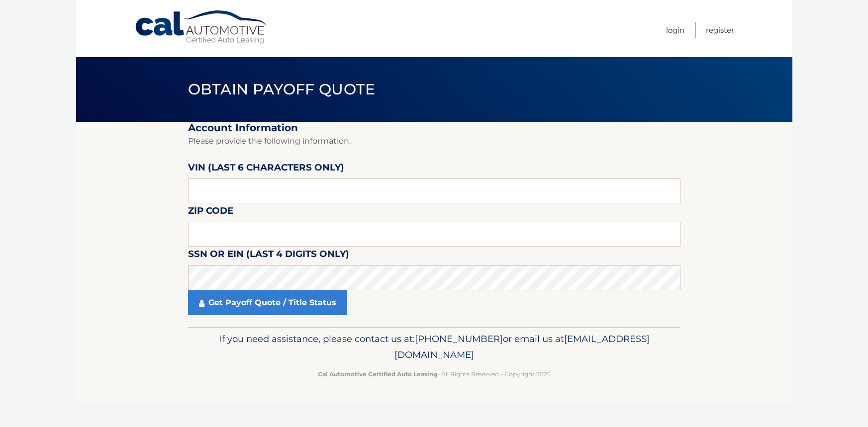  I want to click on p: - All Rights Reserved - Copyright 2025, so click(434, 374).